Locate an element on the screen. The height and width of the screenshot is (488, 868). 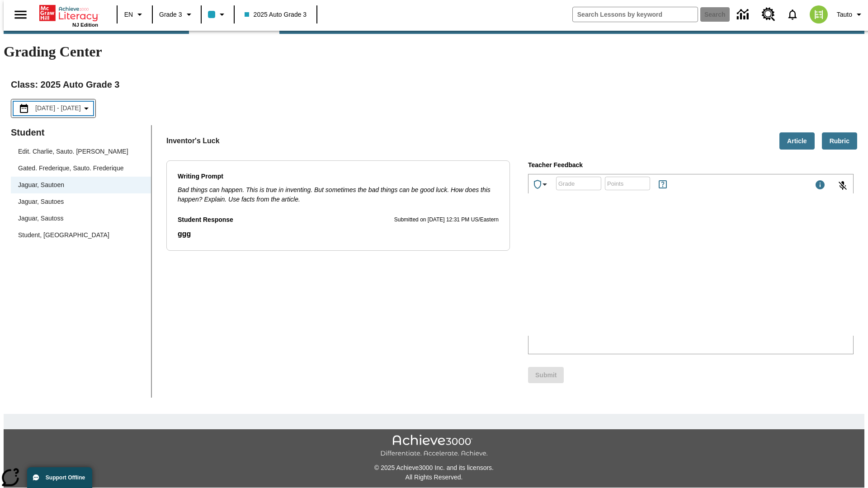
div: Points: Must be equal to or less than 25. is located at coordinates (628, 183).